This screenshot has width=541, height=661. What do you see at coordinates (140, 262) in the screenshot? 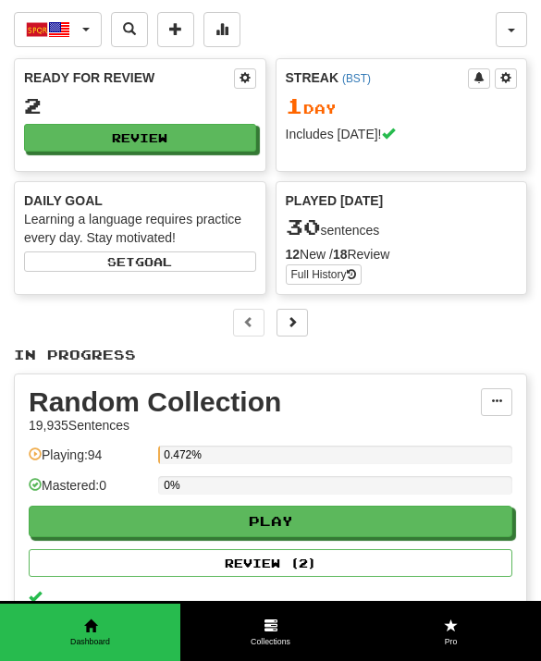
I see `button: Setgoal` at bounding box center [140, 262].